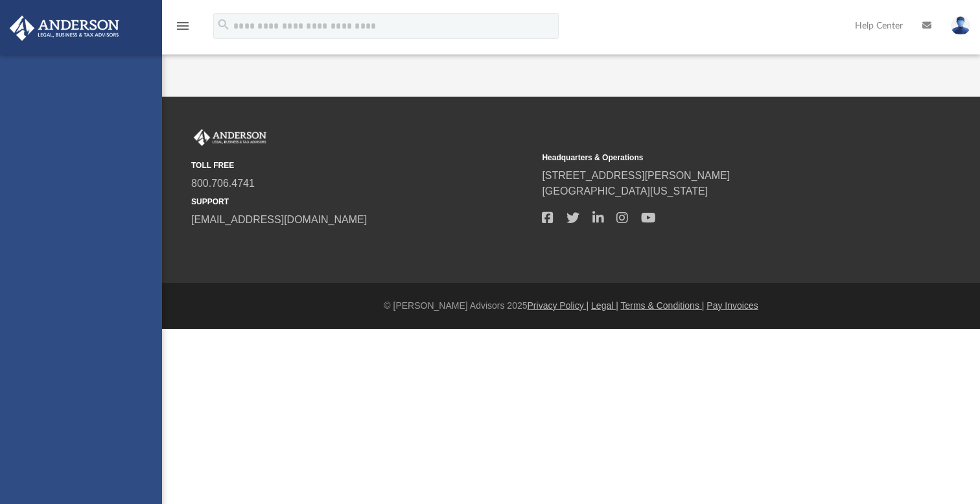 This screenshot has width=980, height=504. I want to click on a: Legal |, so click(605, 305).